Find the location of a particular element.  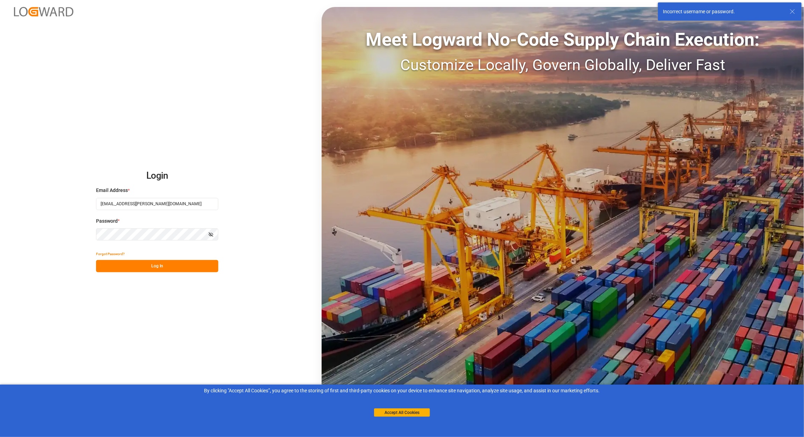

img: Logward_new_orange.png is located at coordinates (44, 12).